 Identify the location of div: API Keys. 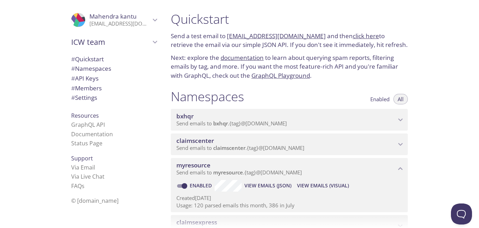
(114, 79).